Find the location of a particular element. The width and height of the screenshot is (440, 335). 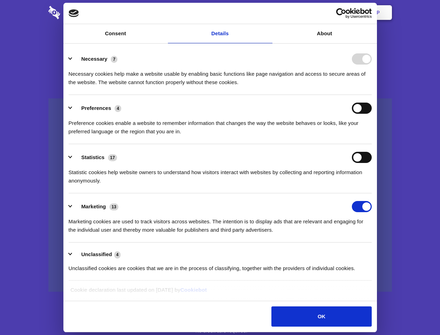

label: Necessary is located at coordinates (94, 59).